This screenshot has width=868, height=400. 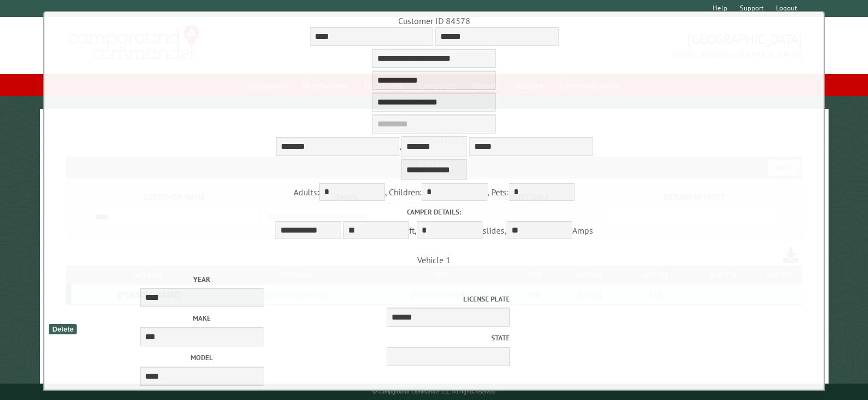 What do you see at coordinates (434, 193) in the screenshot?
I see `div: Adults: , Children: , Pets:` at bounding box center [434, 193].